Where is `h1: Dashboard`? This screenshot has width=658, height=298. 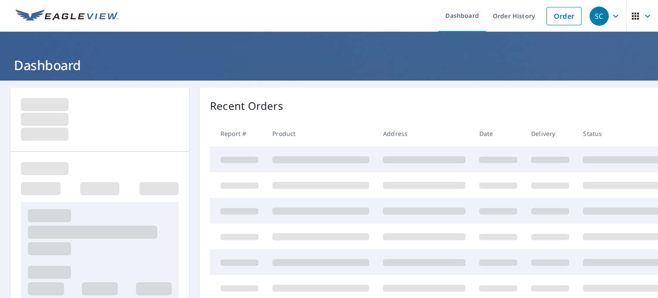
h1: Dashboard is located at coordinates (329, 65).